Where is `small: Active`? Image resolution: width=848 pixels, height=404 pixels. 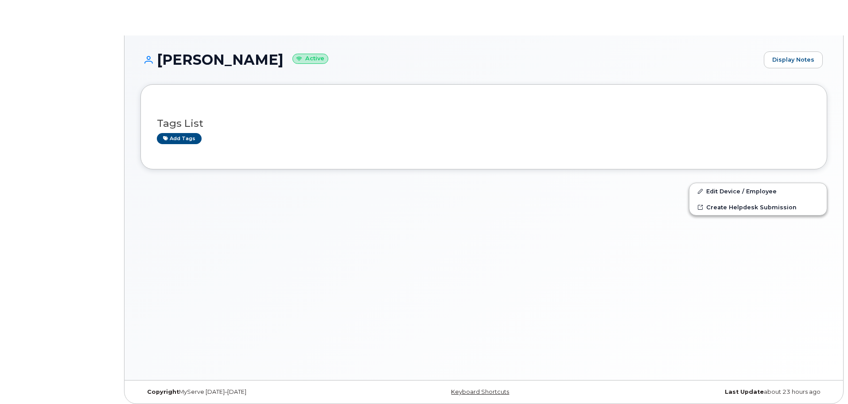
small: Active is located at coordinates (310, 59).